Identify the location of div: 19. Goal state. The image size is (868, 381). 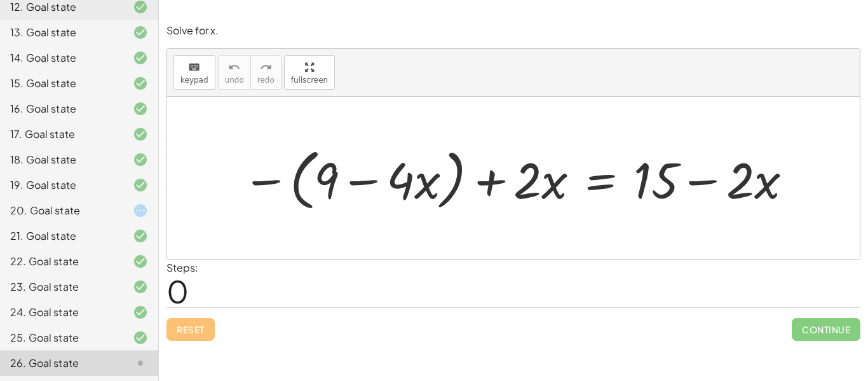
(61, 185).